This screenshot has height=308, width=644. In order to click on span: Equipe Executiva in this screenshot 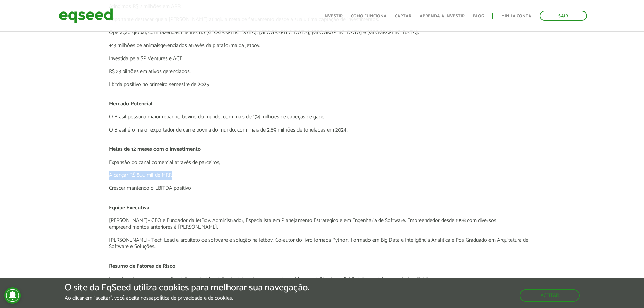, I will do `click(129, 208)`.